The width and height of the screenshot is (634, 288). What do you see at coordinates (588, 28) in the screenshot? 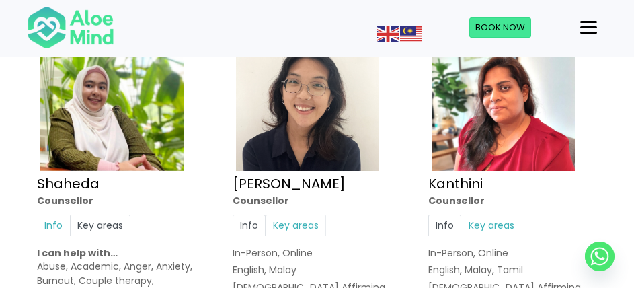
I see `button: Menu` at bounding box center [588, 28].